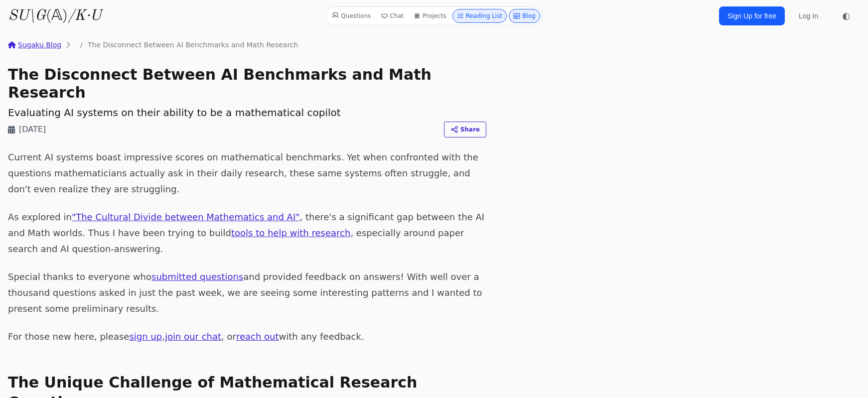 The height and width of the screenshot is (398, 868). What do you see at coordinates (752, 16) in the screenshot?
I see `a: Sign Up for free` at bounding box center [752, 16].